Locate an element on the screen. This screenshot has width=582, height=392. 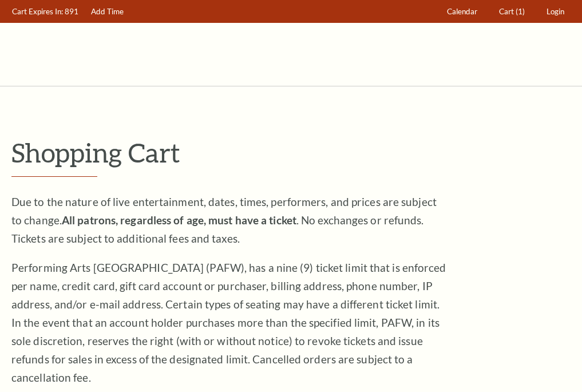
span: Login is located at coordinates (555, 12).